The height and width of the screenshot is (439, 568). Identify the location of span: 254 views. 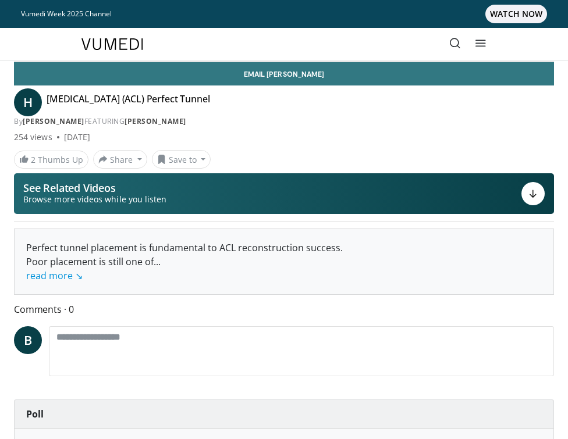
(33, 137).